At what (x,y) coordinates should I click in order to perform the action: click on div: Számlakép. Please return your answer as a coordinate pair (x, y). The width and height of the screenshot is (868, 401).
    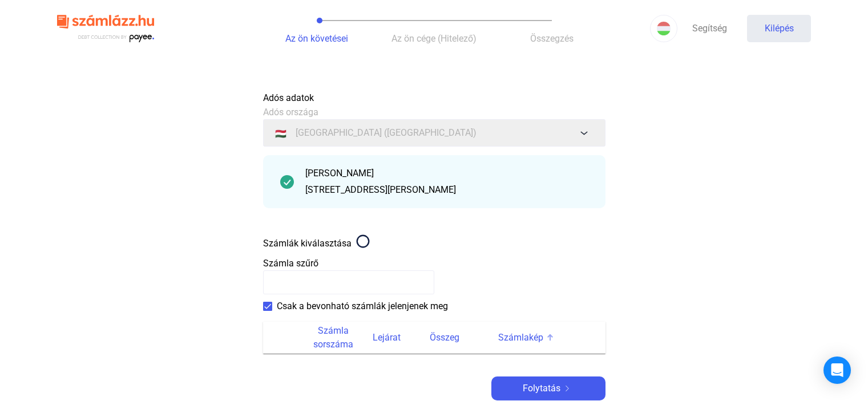
    Looking at the image, I should click on (545, 338).